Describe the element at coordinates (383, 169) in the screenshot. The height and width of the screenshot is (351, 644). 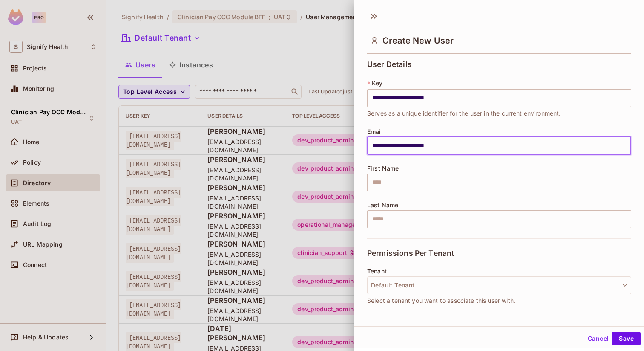
I see `span: First Name` at that location.